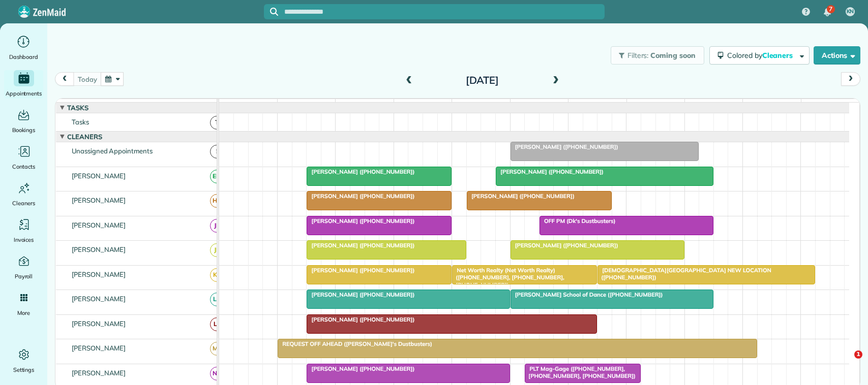  Describe the element at coordinates (762, 55) in the screenshot. I see `span: Colored by` at that location.